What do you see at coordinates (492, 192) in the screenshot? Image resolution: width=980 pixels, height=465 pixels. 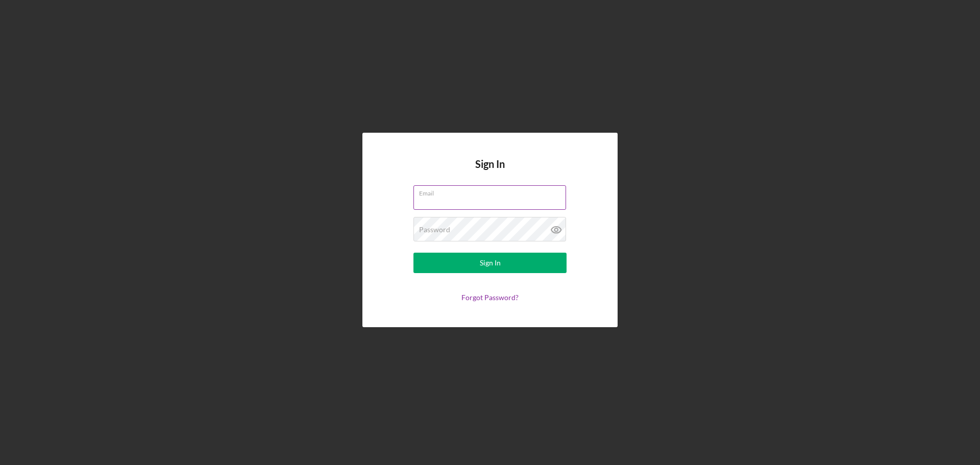 I see `label: Email` at bounding box center [492, 192].